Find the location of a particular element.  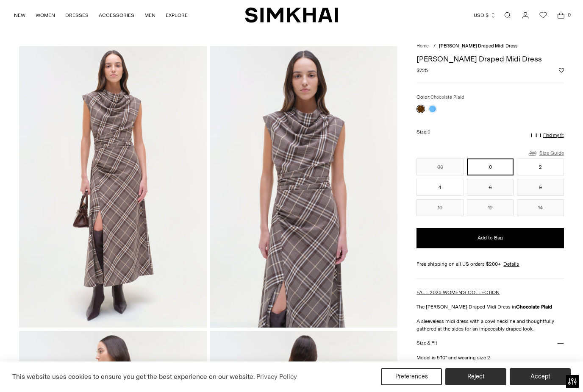

a: SIMKHAI is located at coordinates (292, 14).